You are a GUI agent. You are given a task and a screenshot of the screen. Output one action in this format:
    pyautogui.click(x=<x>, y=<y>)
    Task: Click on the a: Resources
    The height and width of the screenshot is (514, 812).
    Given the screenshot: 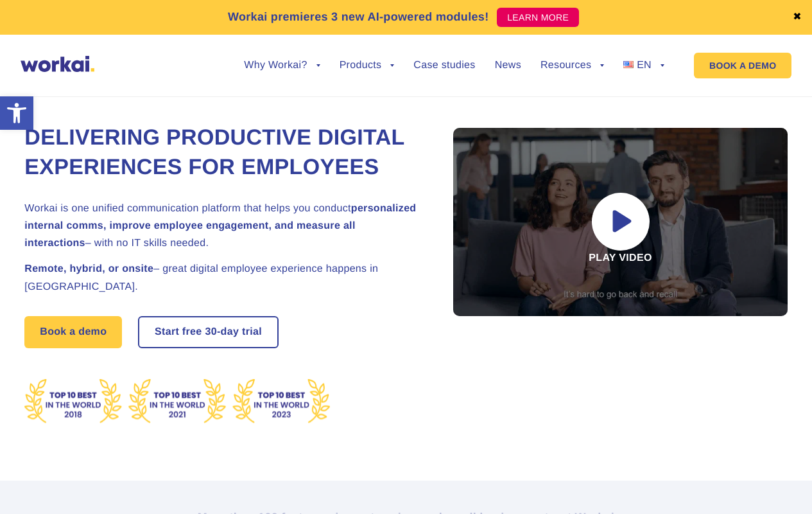 What is the action you would take?
    pyautogui.click(x=572, y=65)
    